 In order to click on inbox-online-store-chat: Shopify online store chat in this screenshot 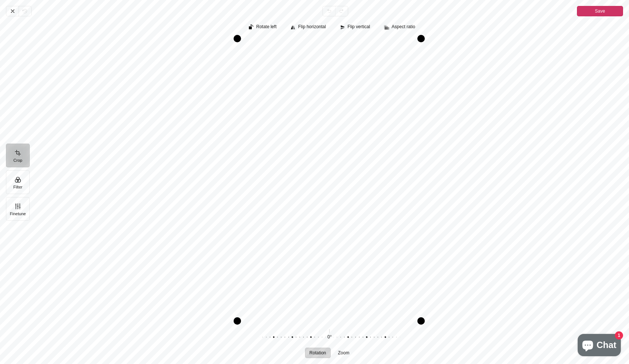, I will do `click(599, 346)`.